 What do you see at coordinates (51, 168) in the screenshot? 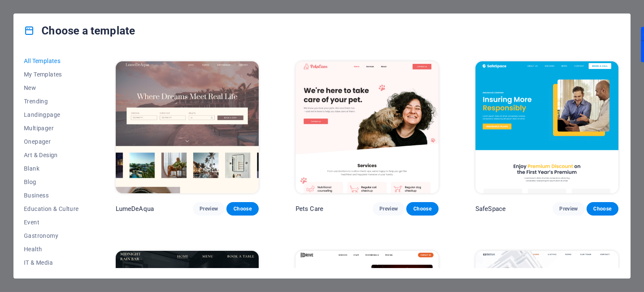
I see `button: Blank` at bounding box center [51, 168].